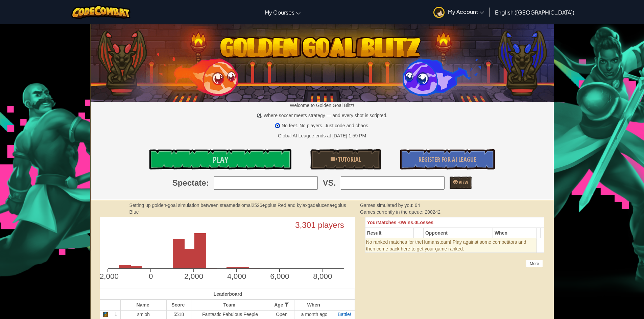 The image size is (644, 319). Describe the element at coordinates (372, 223) in the screenshot. I see `span: Your` at that location.